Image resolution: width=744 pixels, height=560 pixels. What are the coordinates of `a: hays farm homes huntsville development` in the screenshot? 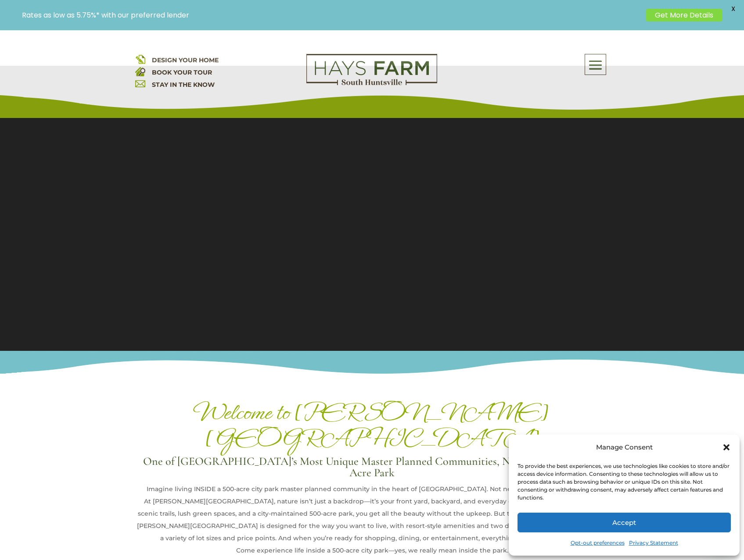 It's located at (372, 83).